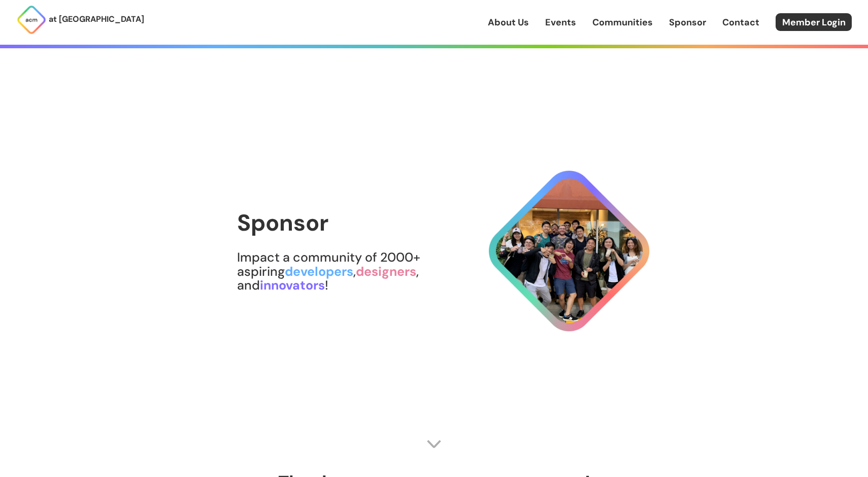 The height and width of the screenshot is (477, 868). Describe the element at coordinates (32, 19) in the screenshot. I see `img: ACM Logo` at that location.